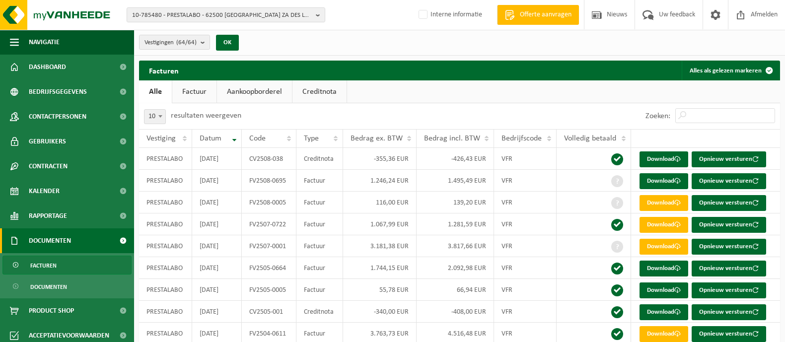 This screenshot has height=342, width=785. I want to click on span: Contactpersonen, so click(58, 117).